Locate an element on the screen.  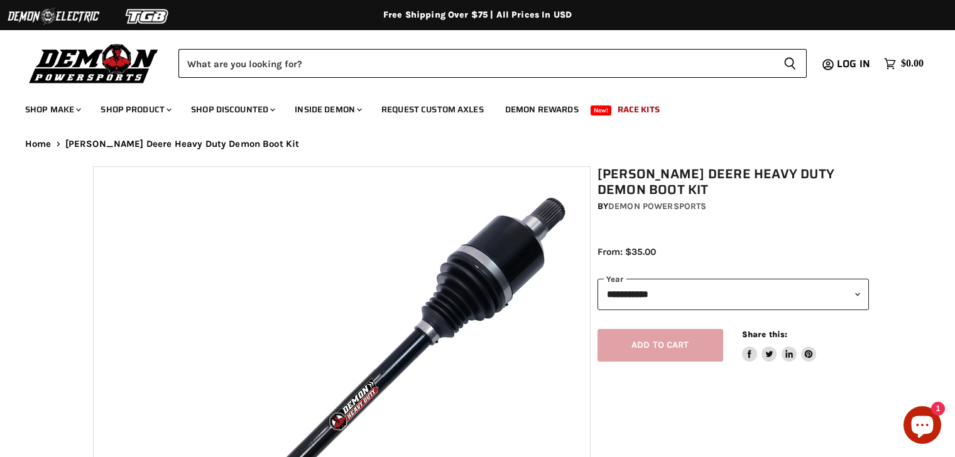
a: Request Custom Axles is located at coordinates (432, 109).